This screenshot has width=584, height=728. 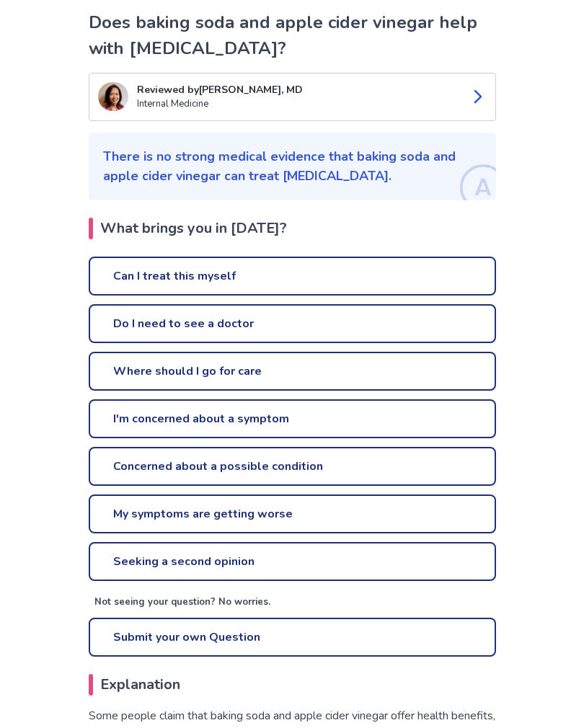 What do you see at coordinates (292, 562) in the screenshot?
I see `a: Seeking a second opinion` at bounding box center [292, 562].